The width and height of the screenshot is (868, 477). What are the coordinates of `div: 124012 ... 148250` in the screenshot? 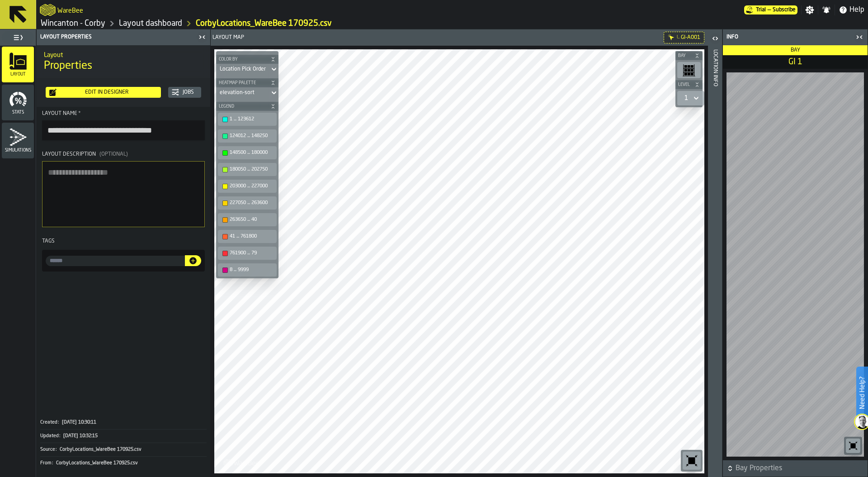 It's located at (252, 136).